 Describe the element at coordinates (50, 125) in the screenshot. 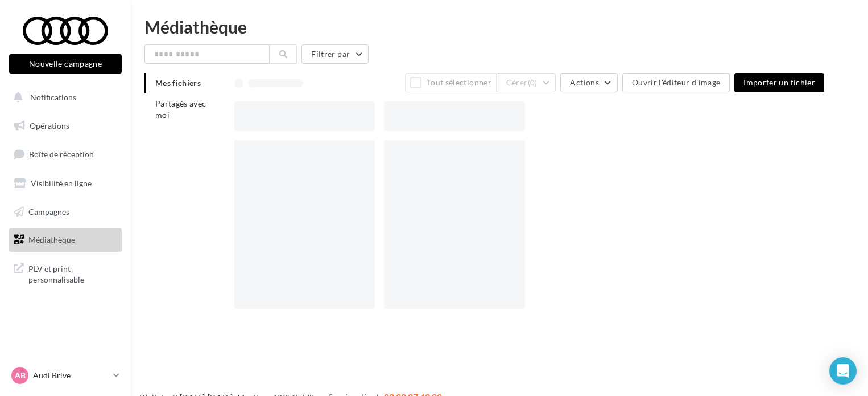

I see `span: Opérations` at that location.